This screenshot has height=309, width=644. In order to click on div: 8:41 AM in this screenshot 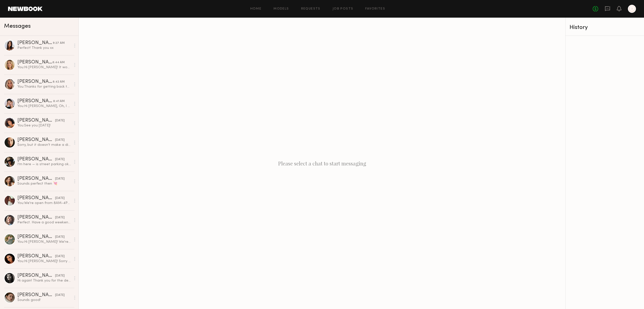, I will do `click(59, 101)`.